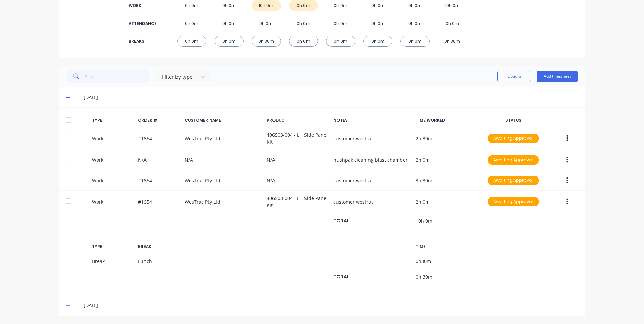 The height and width of the screenshot is (324, 644). What do you see at coordinates (514, 120) in the screenshot?
I see `div: STATUS` at bounding box center [514, 120].